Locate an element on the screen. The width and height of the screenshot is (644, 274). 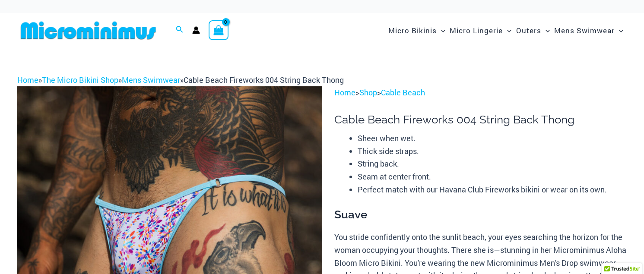
a: Search icon link is located at coordinates (180, 30).